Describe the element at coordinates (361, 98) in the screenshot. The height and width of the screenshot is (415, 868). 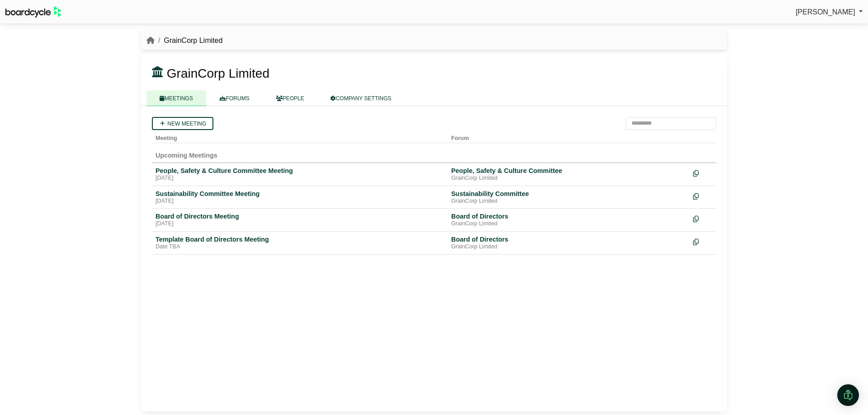
I see `a: COMPANY SETTINGS` at that location.